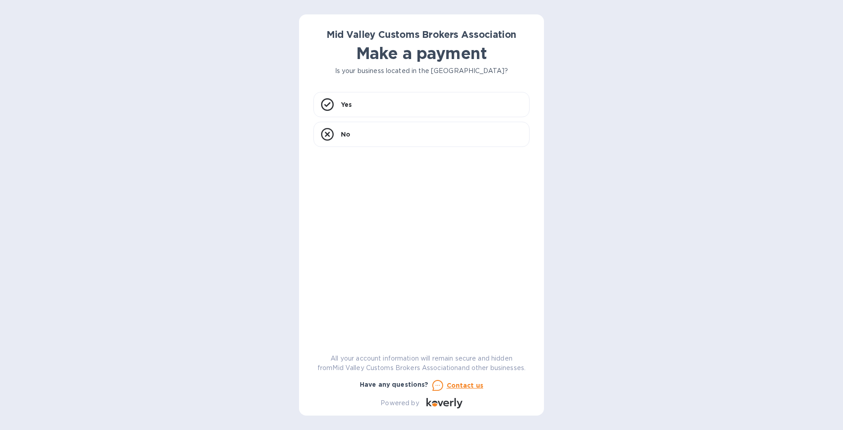 The image size is (843, 430). Describe the element at coordinates (422, 53) in the screenshot. I see `h1: Make a payment` at that location.